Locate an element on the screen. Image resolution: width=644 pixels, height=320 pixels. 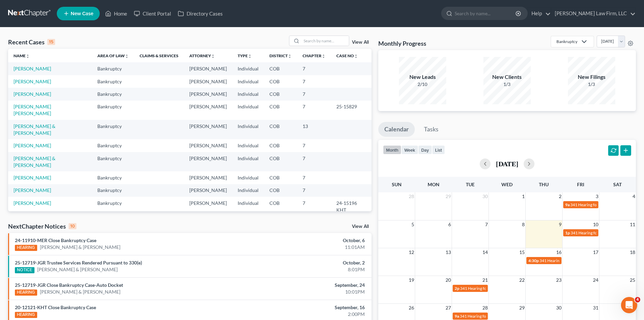
a: Client Portal is located at coordinates (152, 13).